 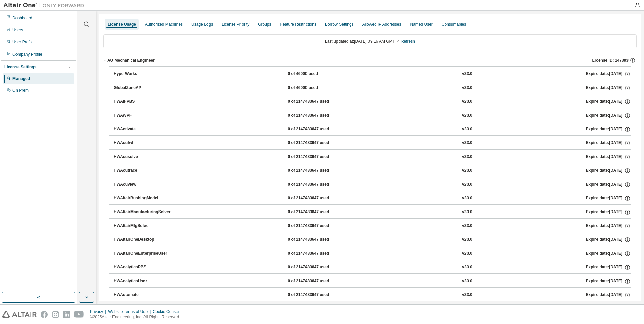 What do you see at coordinates (144, 157) in the screenshot?
I see `div: HWAcusolve` at bounding box center [144, 157].